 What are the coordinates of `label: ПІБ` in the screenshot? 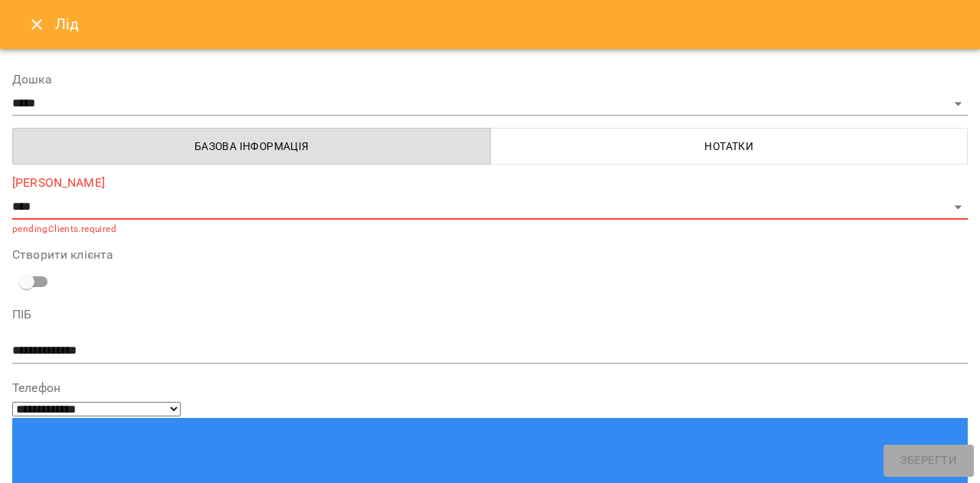 It's located at (490, 314).